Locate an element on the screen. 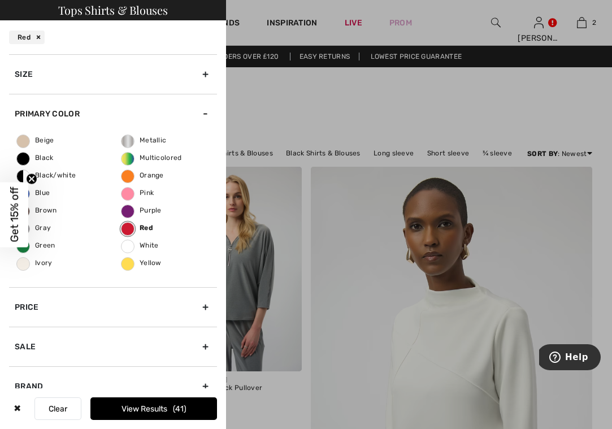 The width and height of the screenshot is (612, 429). span: White is located at coordinates (140, 245).